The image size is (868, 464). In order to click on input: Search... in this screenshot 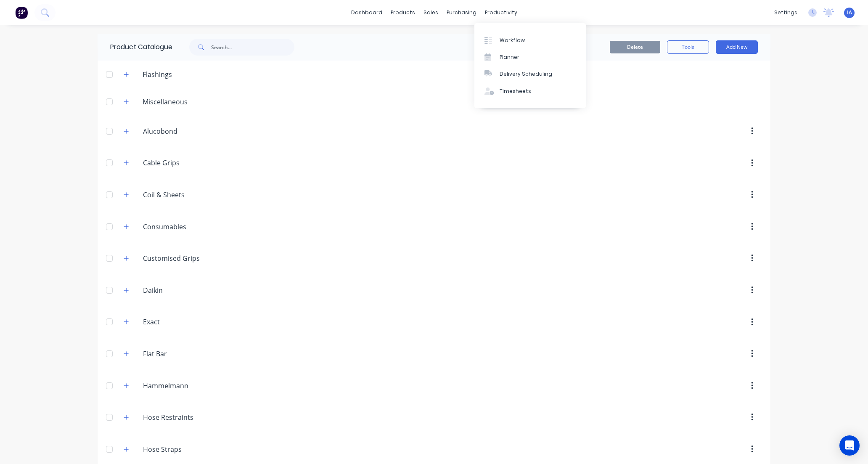, I will do `click(253, 47)`.